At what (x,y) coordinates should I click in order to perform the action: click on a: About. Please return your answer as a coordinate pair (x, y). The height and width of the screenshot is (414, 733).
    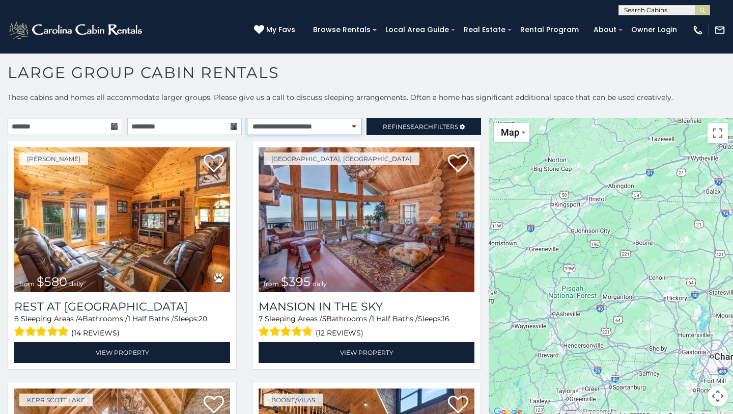
    Looking at the image, I should click on (605, 30).